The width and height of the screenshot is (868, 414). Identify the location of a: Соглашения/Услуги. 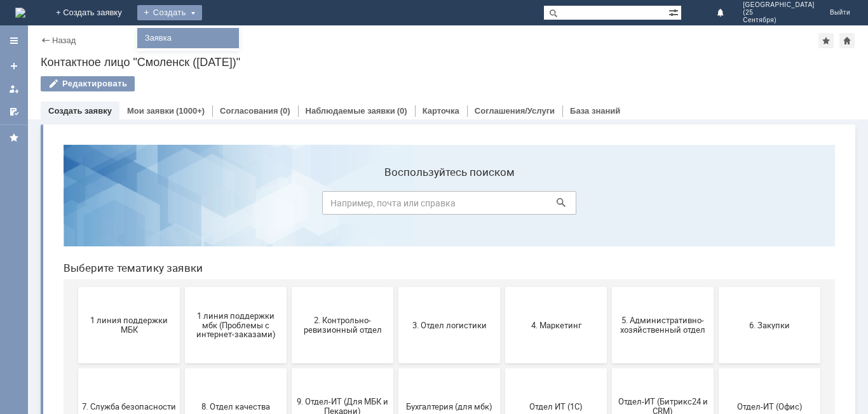
(514, 111).